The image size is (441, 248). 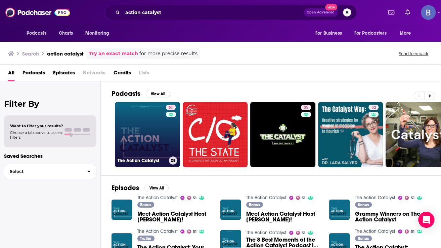 I want to click on span: For Podcasters, so click(x=371, y=33).